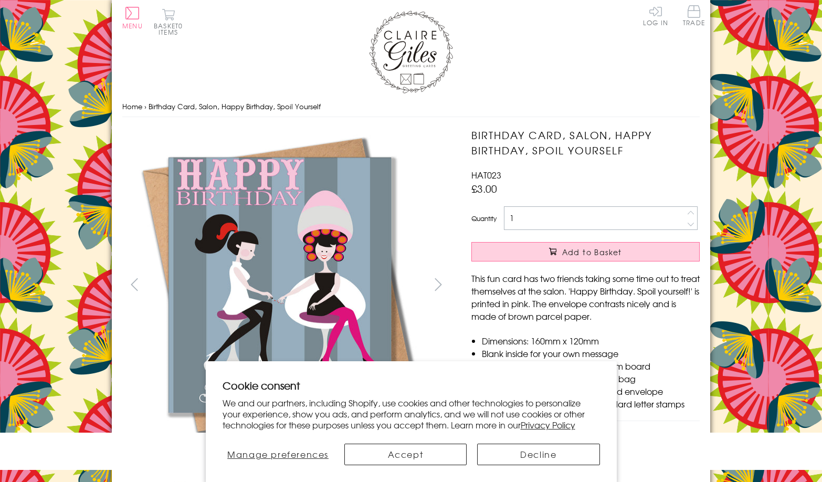 This screenshot has height=482, width=822. Describe the element at coordinates (590, 341) in the screenshot. I see `li: Dimensions: 160mm x 120mm` at that location.